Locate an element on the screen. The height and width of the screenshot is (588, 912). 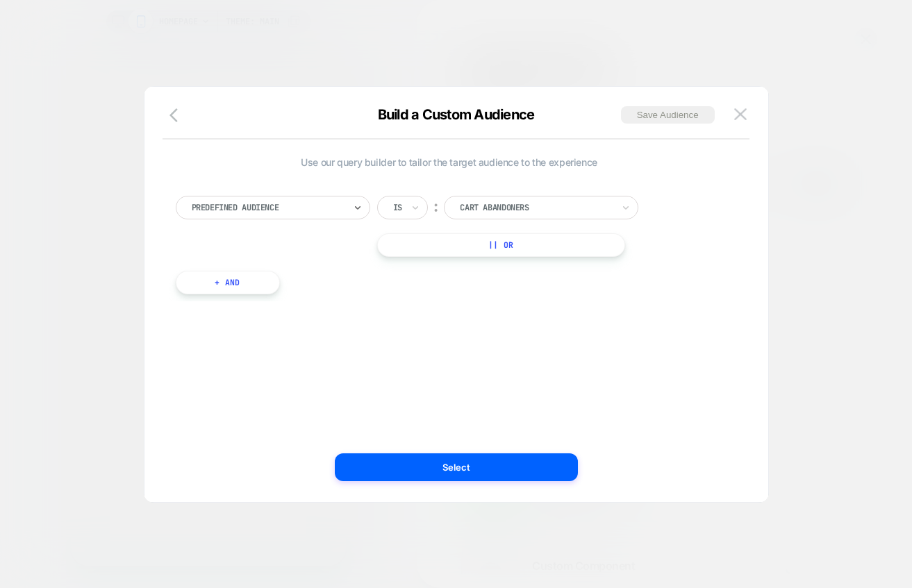
button: Select is located at coordinates (456, 467).